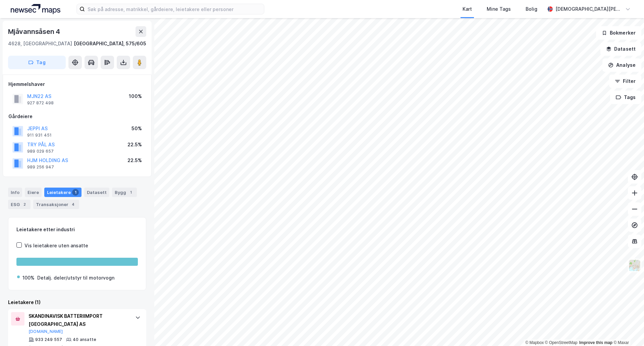 The height and width of the screenshot is (346, 644). What do you see at coordinates (40, 103) in the screenshot?
I see `div: 927 872 498` at bounding box center [40, 103].